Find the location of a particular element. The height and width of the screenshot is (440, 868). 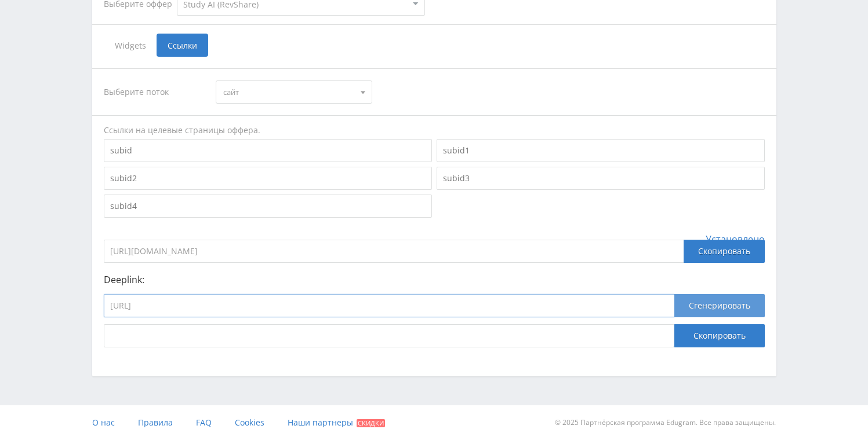

a: О нас is located at coordinates (103, 423).